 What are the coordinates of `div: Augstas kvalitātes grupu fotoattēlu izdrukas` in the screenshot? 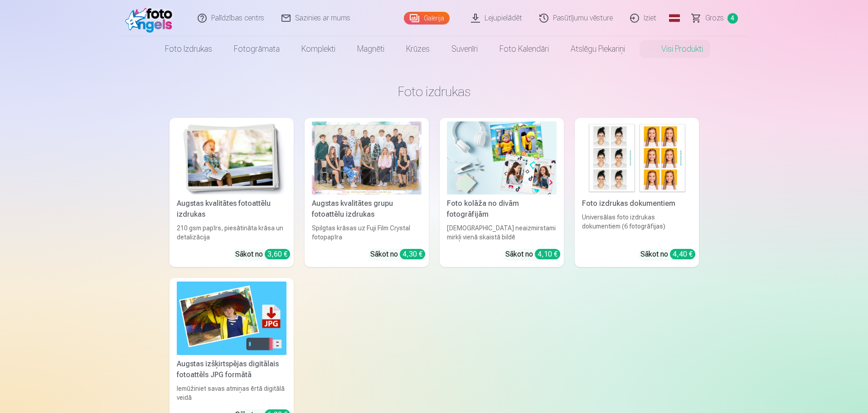 It's located at (367, 209).